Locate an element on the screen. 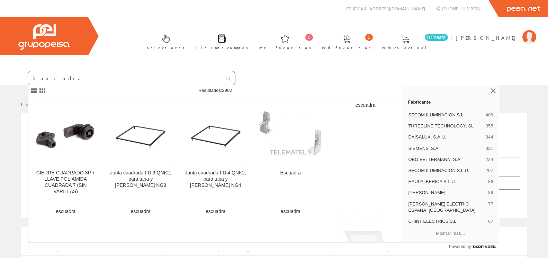 This screenshot has height=258, width=548. span: HAUPA IBERICA S.L.U. is located at coordinates (446, 182).